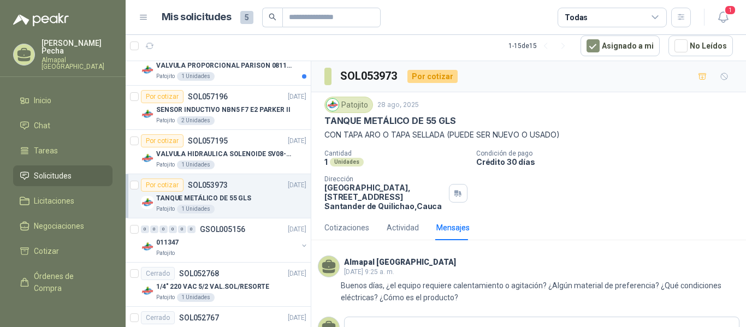  I want to click on a: Chat, so click(63, 126).